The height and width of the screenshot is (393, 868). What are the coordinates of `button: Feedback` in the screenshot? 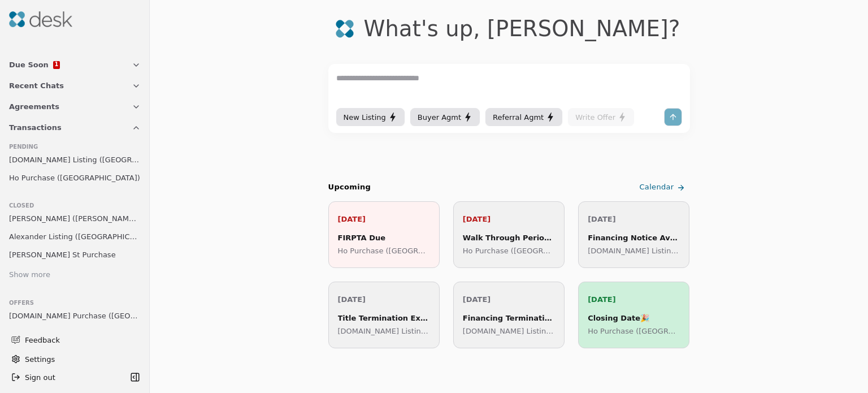 It's located at (73, 340).